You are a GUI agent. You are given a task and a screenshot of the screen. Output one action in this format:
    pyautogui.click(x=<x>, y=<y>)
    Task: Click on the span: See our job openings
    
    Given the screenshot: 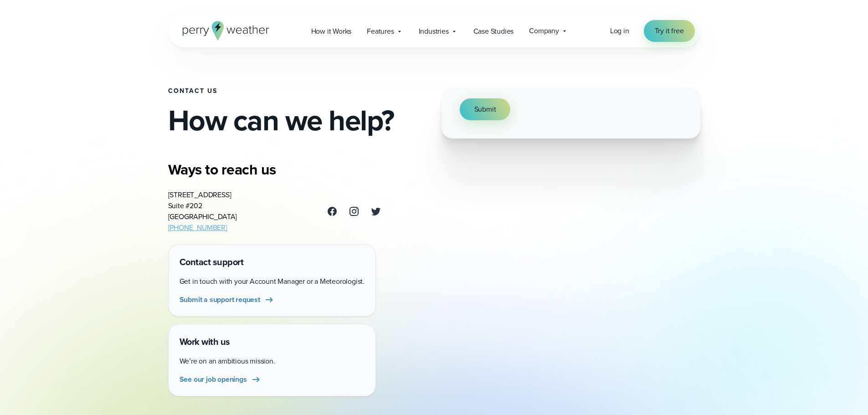 What is the action you would take?
    pyautogui.click(x=213, y=380)
    